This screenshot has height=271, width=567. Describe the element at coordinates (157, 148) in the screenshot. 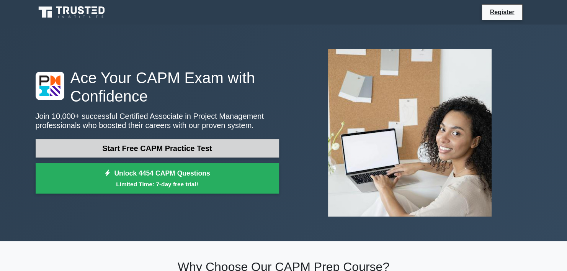

I see `a: Start Free CAPM Practice Test` at that location.